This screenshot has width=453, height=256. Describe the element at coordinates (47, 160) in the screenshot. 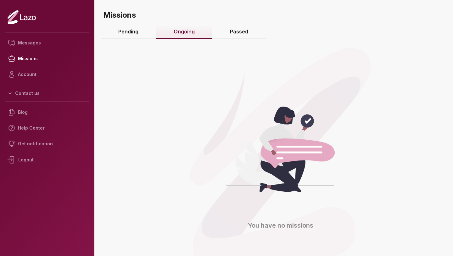

I see `div: Logout` at that location.